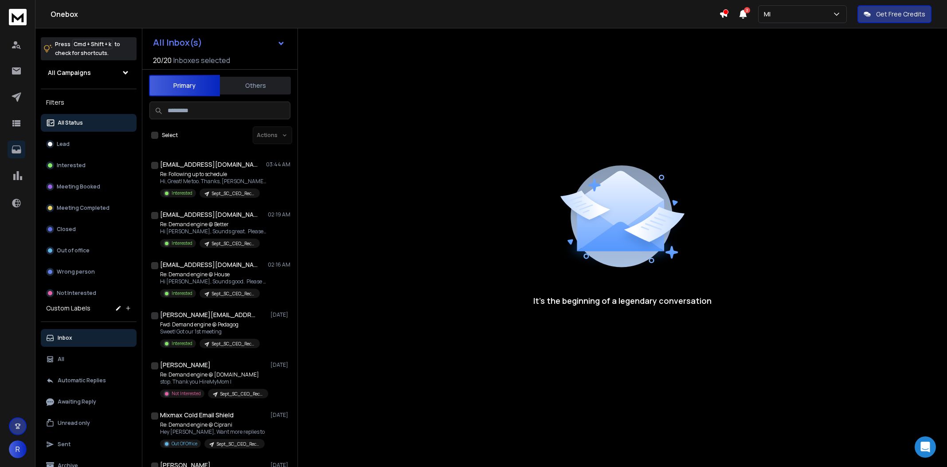 The image size is (947, 467). Describe the element at coordinates (92, 44) in the screenshot. I see `span: Cmd + Shift + k` at that location.